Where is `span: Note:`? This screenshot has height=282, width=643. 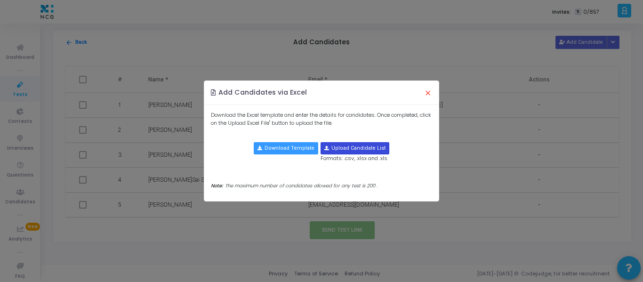
span: Note: is located at coordinates (217, 186).